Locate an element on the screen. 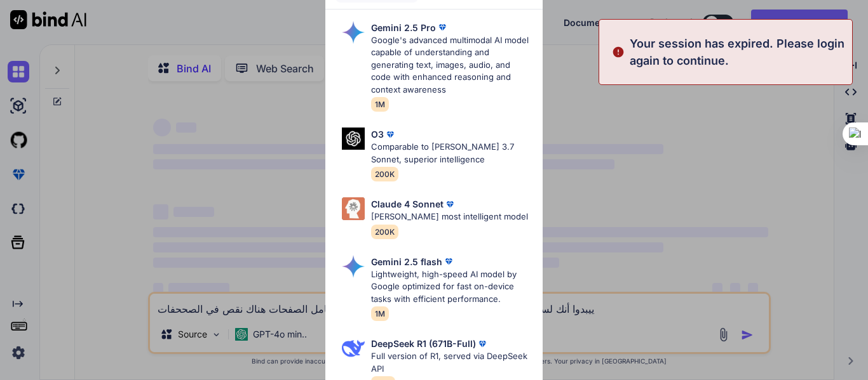 The image size is (868, 380). p: Your session has expired. Please login again to continue. is located at coordinates (737, 52).